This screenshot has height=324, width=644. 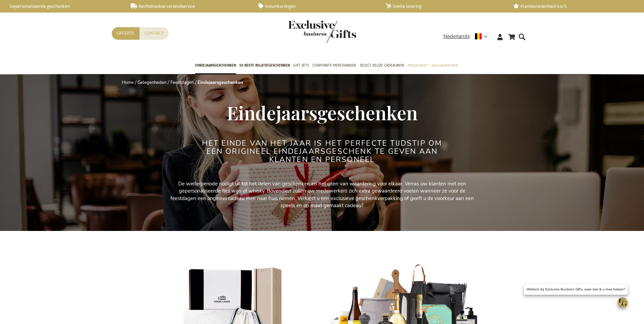 What do you see at coordinates (334, 65) in the screenshot?
I see `span: Corporate Merchandise` at bounding box center [334, 65].